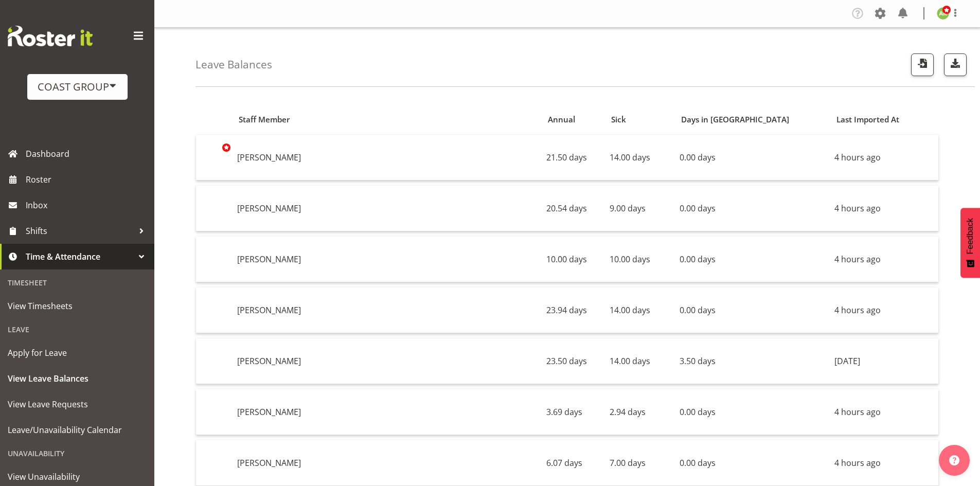  Describe the element at coordinates (88, 180) in the screenshot. I see `span: Roster` at that location.